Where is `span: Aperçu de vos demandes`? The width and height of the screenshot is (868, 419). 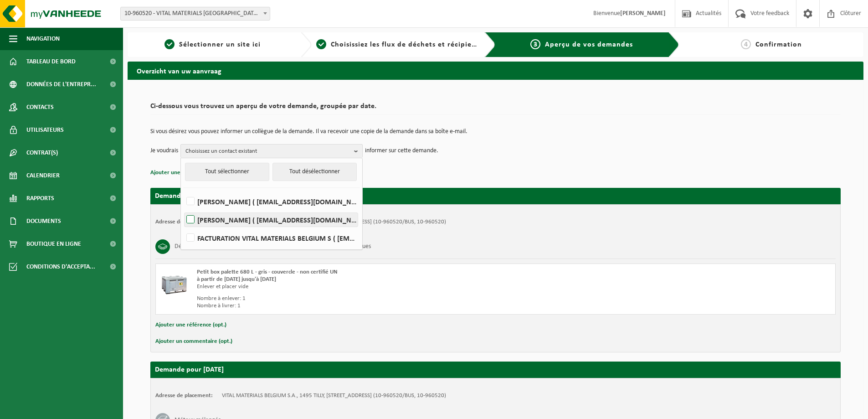
span: Aperçu de vos demandes is located at coordinates (588, 45).